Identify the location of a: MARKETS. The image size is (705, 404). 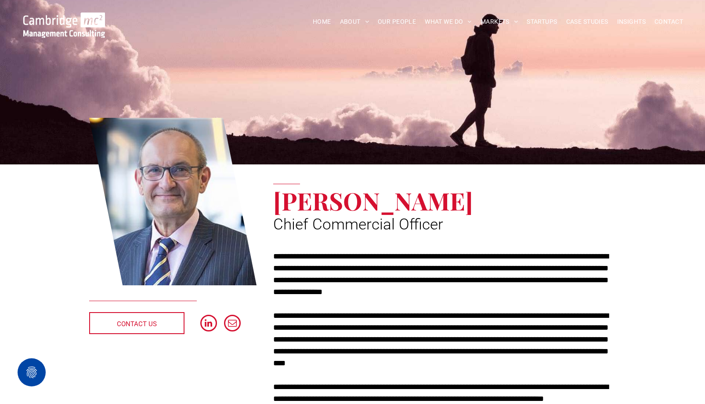
(499, 22).